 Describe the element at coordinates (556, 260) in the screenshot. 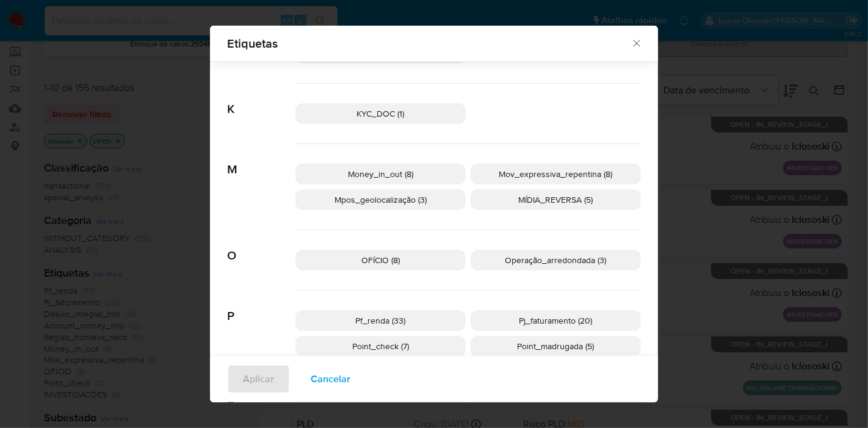

I see `span: Operação_arredondada (3)` at that location.